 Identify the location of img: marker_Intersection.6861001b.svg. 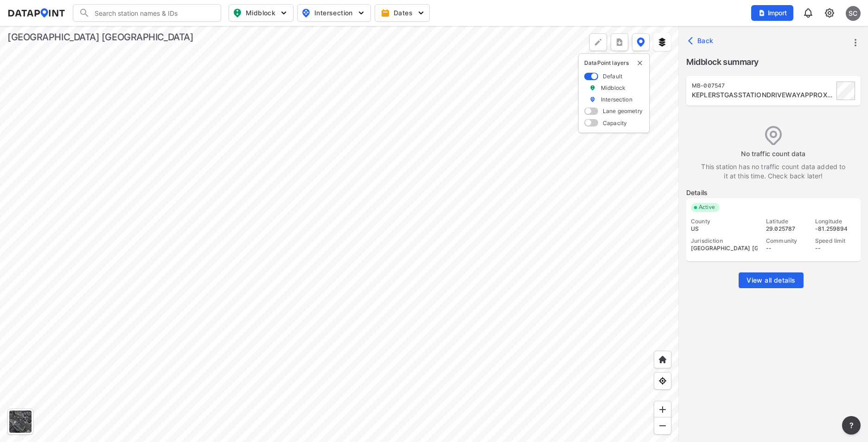
(593, 99).